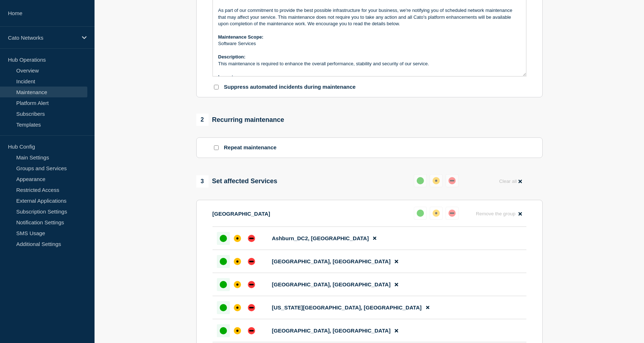  Describe the element at coordinates (496, 214) in the screenshot. I see `span: Remove the group` at that location.